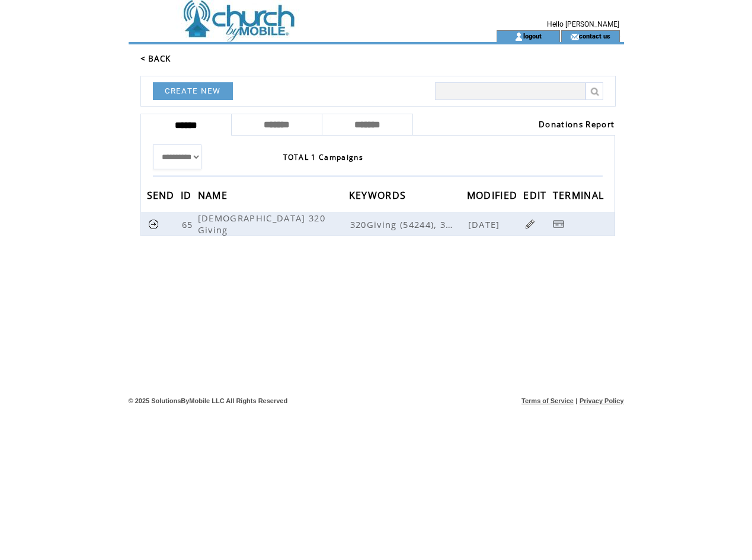  Describe the element at coordinates (208, 401) in the screenshot. I see `span: © 2025 SolutionsByMobile LLC All Rights Reserved` at that location.